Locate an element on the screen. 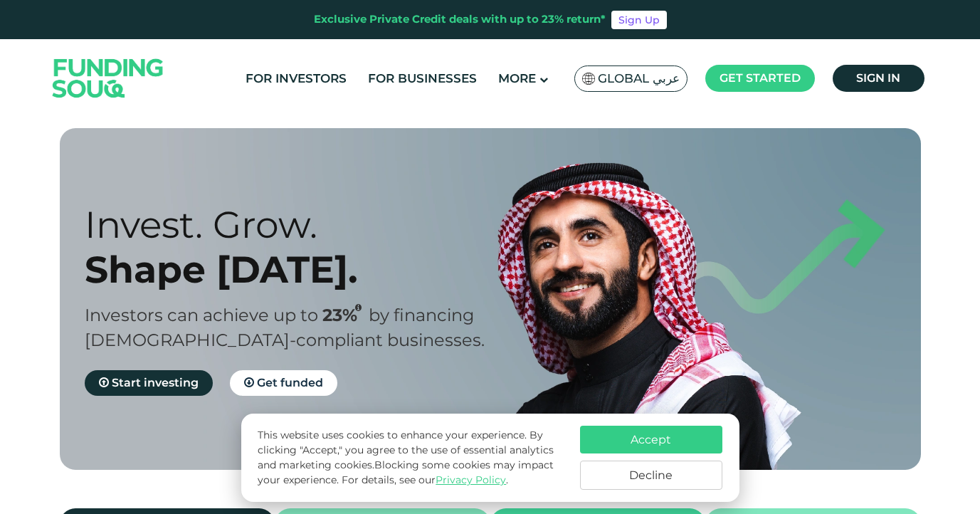 The image size is (980, 514). span: More is located at coordinates (516, 79).